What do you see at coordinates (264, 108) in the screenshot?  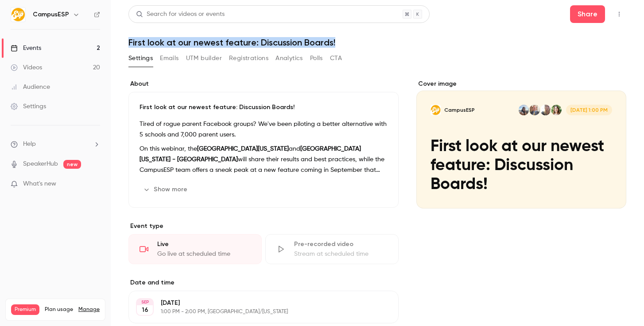 I see `p: First look at our newest feature: Discussion Boards!` at bounding box center [264, 108].